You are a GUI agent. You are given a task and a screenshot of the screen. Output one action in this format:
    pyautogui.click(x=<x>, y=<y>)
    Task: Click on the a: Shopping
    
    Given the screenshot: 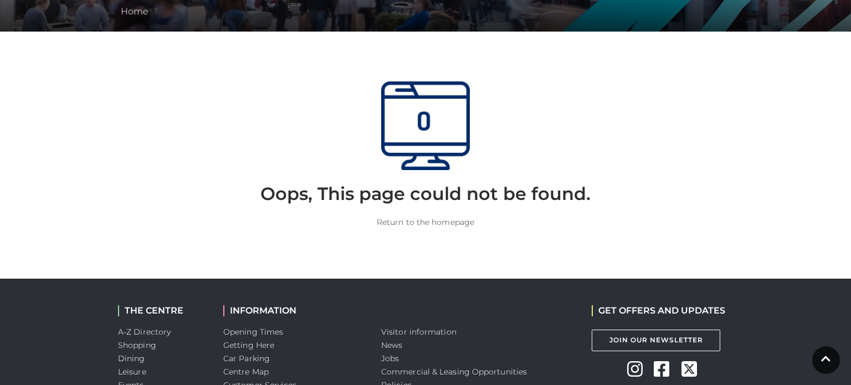 What is the action you would take?
    pyautogui.click(x=137, y=345)
    